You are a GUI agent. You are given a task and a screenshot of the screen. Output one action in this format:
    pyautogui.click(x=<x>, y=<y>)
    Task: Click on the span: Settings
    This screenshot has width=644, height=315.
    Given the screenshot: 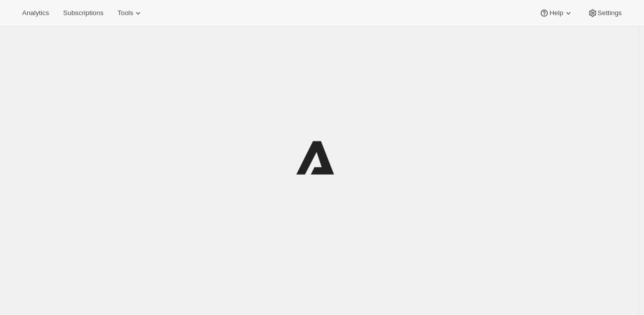 What is the action you would take?
    pyautogui.click(x=610, y=13)
    